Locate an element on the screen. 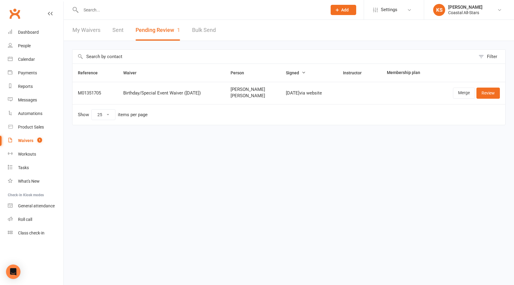 Image resolution: width=514 pixels, height=285 pixels. span: Person is located at coordinates (241, 73).